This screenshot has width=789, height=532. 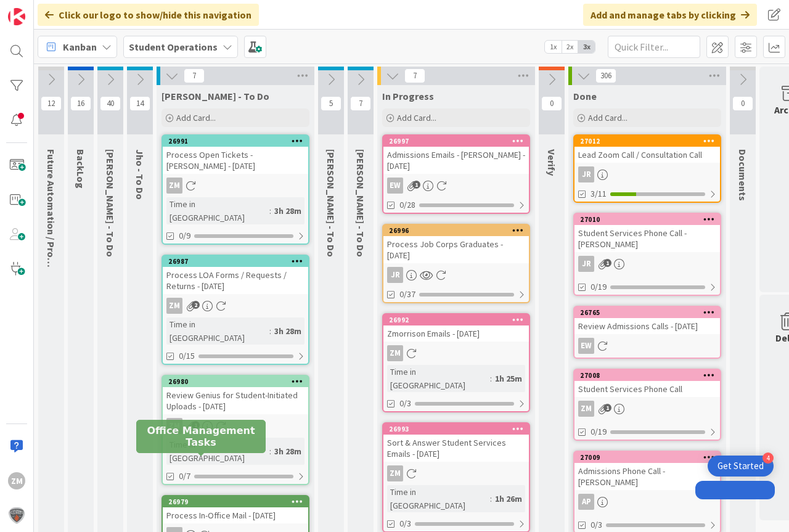 I want to click on div: Lead Zoom Call / Consultation Call, so click(x=647, y=155).